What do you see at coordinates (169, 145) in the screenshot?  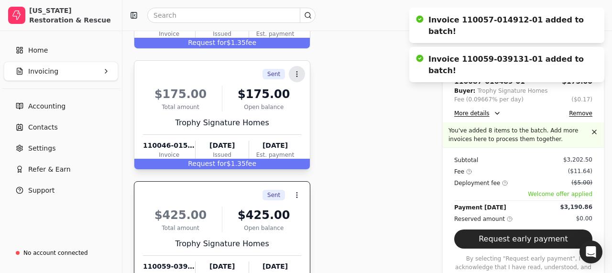 I see `div: 110046-015735-01` at bounding box center [169, 145].